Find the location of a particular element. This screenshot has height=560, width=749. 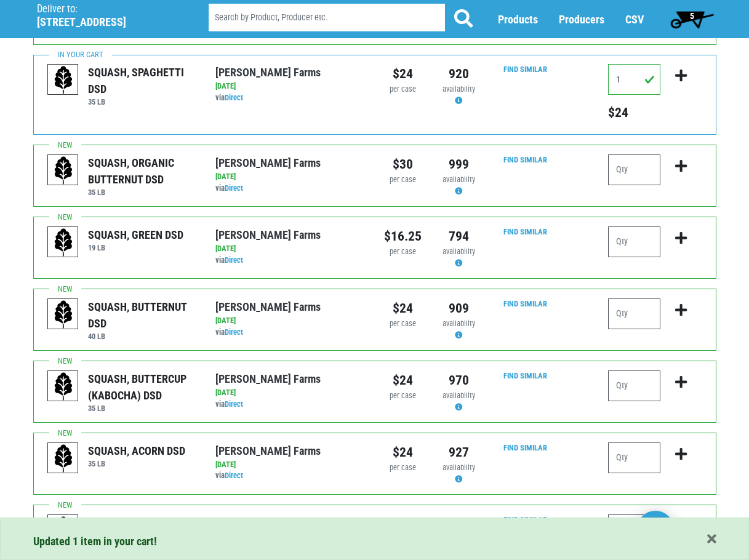

div: 168 is located at coordinates (459, 524).